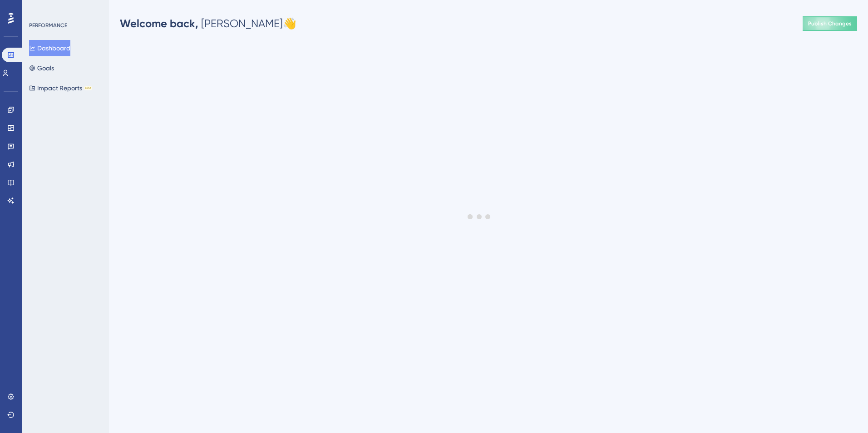 The height and width of the screenshot is (433, 868). What do you see at coordinates (830, 24) in the screenshot?
I see `span: Publish Changes` at bounding box center [830, 24].